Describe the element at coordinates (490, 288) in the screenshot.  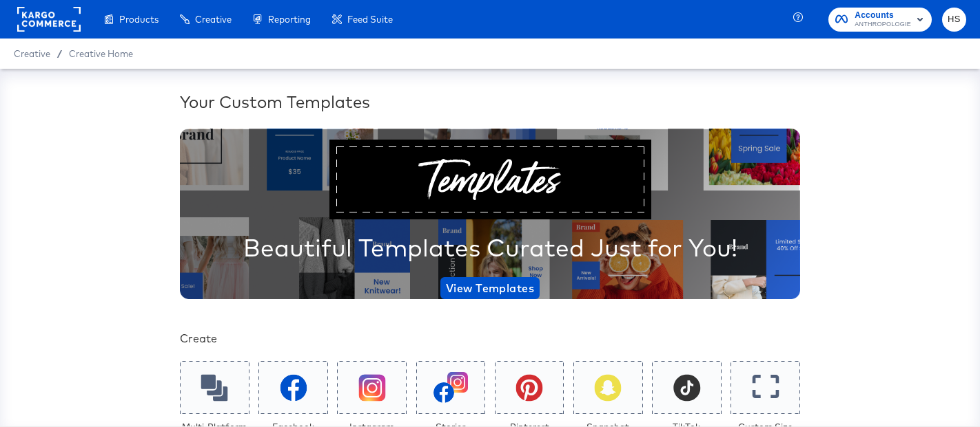
I see `button: View Templates` at that location.